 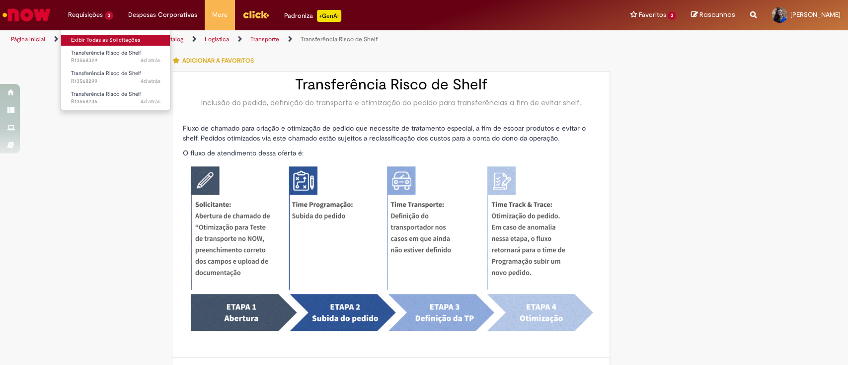 I want to click on a: Logistica, so click(x=217, y=39).